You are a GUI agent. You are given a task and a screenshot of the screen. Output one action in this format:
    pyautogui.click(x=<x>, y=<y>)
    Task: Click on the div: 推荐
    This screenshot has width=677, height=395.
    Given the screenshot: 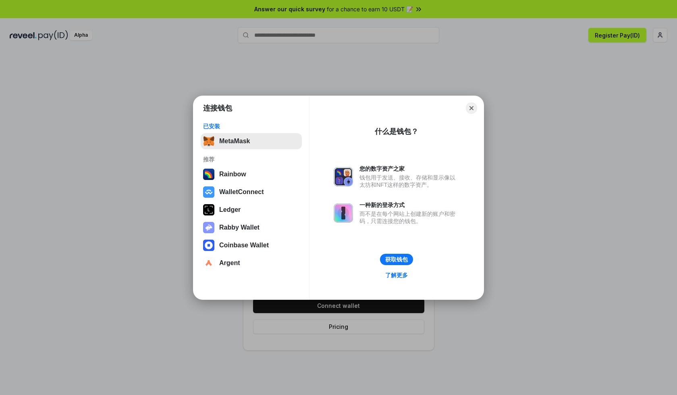 What is the action you would take?
    pyautogui.click(x=251, y=159)
    